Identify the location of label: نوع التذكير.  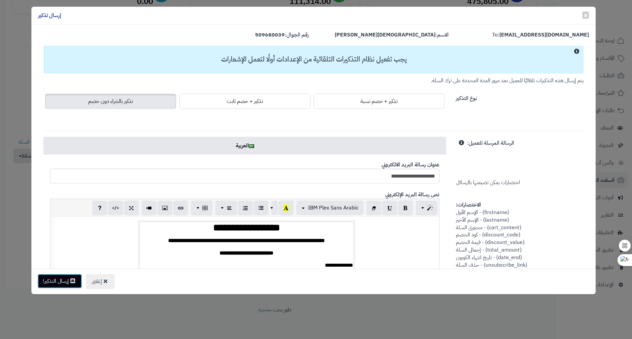
(467, 97).